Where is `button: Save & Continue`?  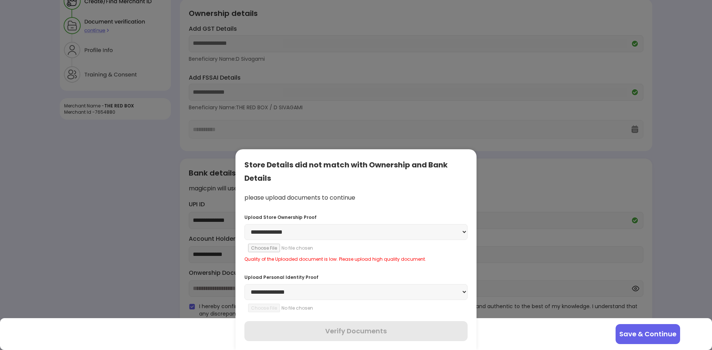 button: Save & Continue is located at coordinates (648, 334).